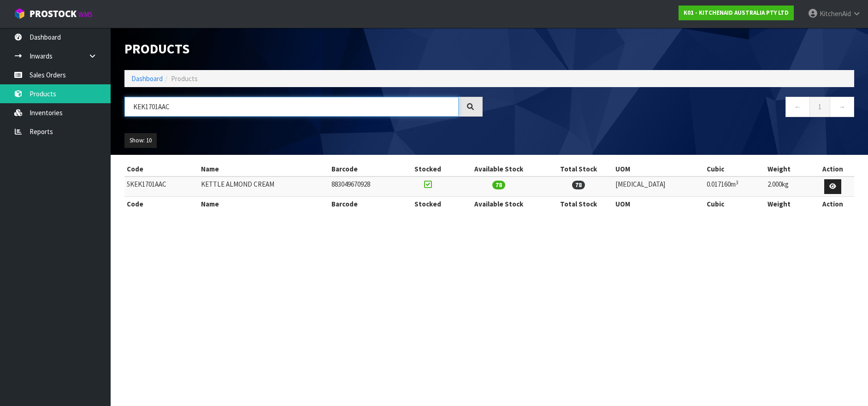 The width and height of the screenshot is (868, 406). What do you see at coordinates (735, 186) in the screenshot?
I see `td: 0.017160m` at bounding box center [735, 186].